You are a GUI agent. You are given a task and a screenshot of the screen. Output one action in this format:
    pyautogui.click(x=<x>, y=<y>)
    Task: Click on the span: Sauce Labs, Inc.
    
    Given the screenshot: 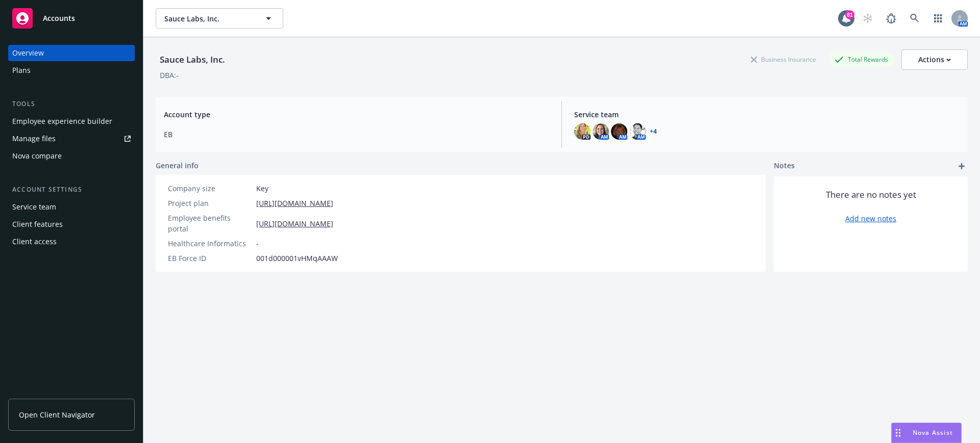 What is the action you would take?
    pyautogui.click(x=209, y=18)
    